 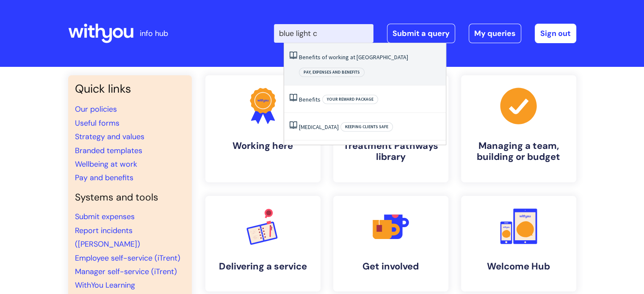 What do you see at coordinates (367, 127) in the screenshot?
I see `span: Keeping clients safe` at bounding box center [367, 127].